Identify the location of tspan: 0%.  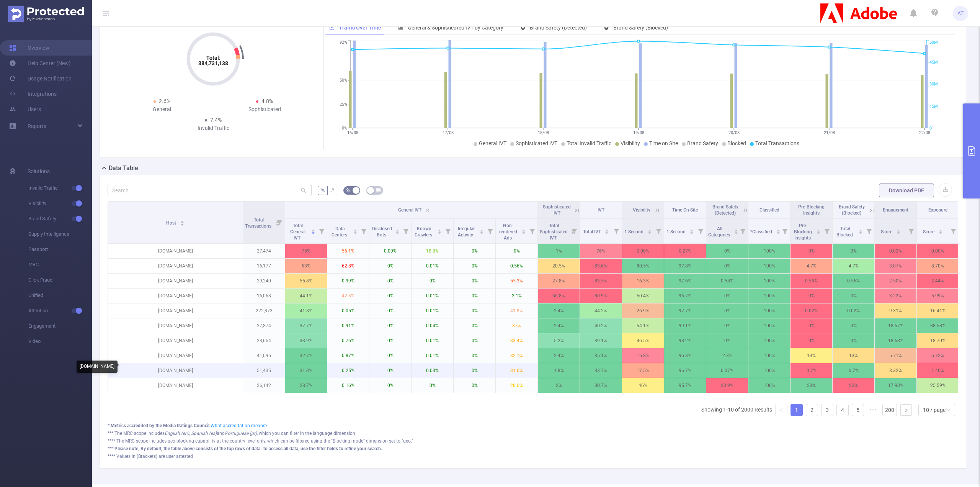
(344, 128).